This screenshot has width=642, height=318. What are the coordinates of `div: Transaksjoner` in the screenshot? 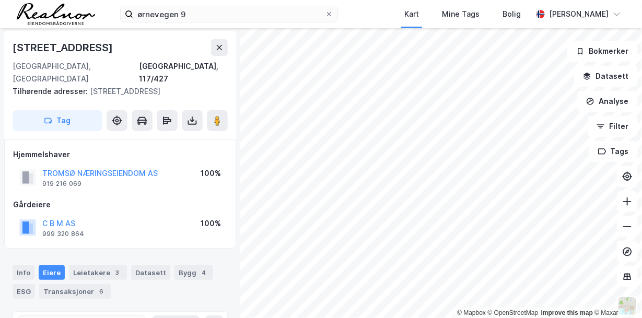 It's located at (75, 292).